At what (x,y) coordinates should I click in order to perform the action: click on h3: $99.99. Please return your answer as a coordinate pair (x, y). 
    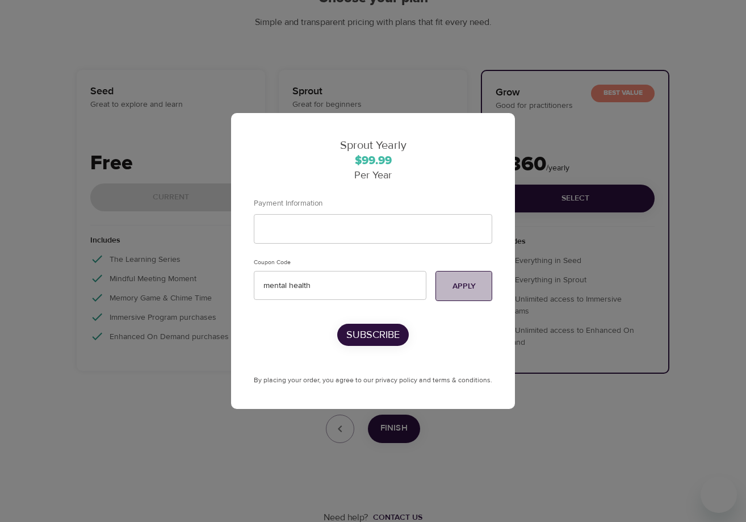
    Looking at the image, I should click on (373, 161).